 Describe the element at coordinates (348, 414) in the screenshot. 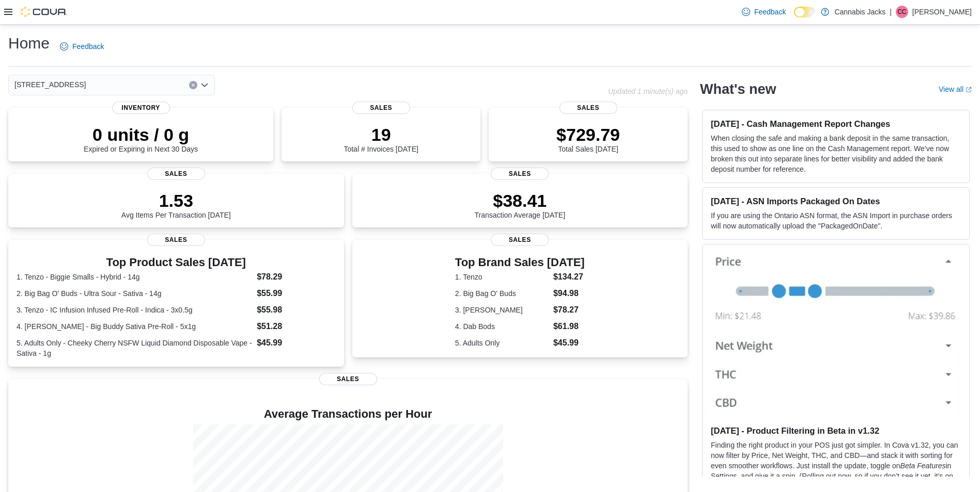

I see `h4: Average Transactions per Hour` at that location.